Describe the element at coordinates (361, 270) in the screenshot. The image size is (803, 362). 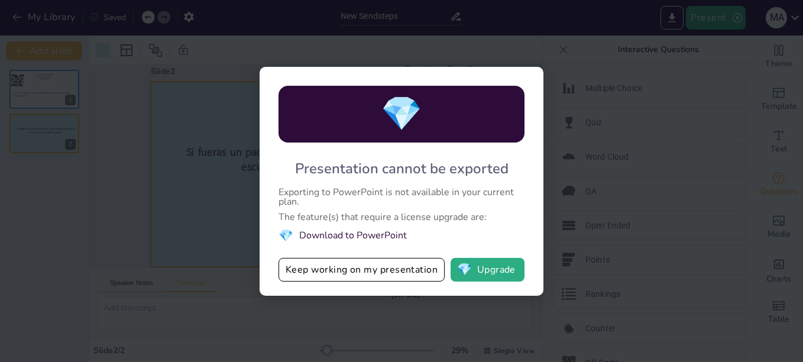
I see `button: Keep working on my presentation` at that location.